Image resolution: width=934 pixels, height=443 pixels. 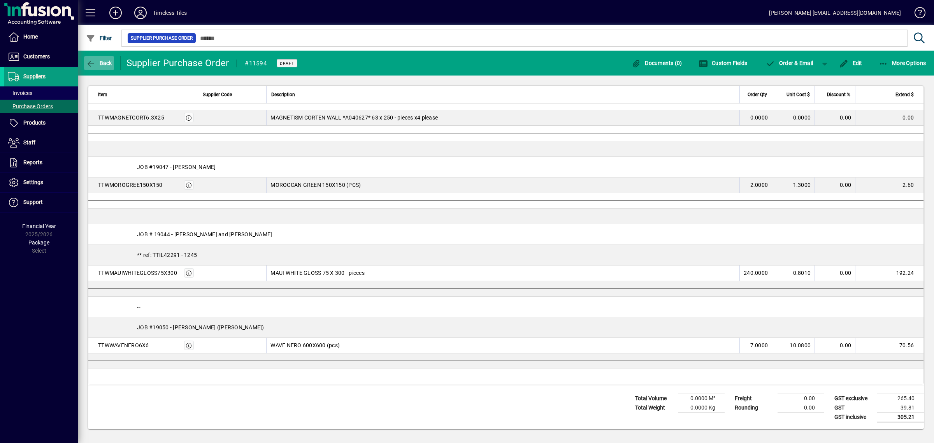 I want to click on a: Purchase Orders, so click(x=41, y=106).